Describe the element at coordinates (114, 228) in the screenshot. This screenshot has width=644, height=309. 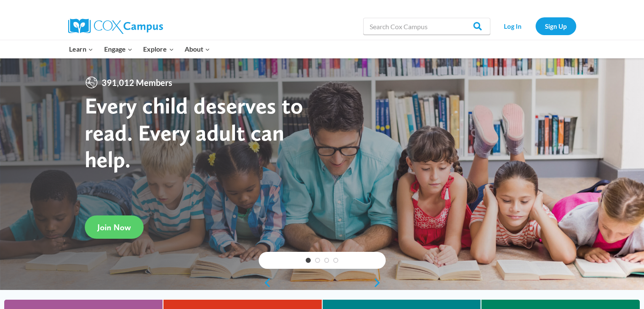
I see `span: Join Now` at that location.